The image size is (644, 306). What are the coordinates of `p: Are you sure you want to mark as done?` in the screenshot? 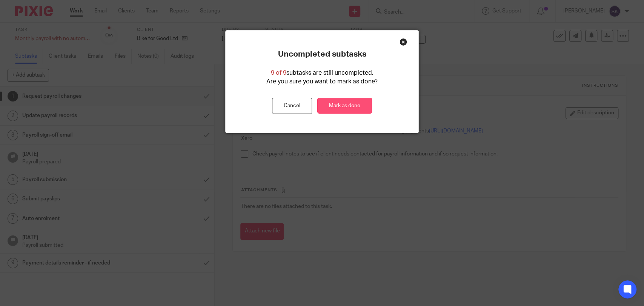 It's located at (322, 81).